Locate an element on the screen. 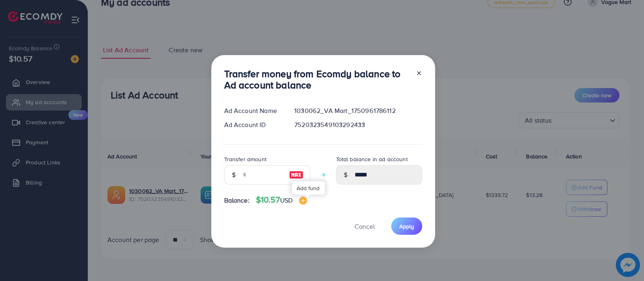 This screenshot has height=281, width=644. button: Apply is located at coordinates (406, 226).